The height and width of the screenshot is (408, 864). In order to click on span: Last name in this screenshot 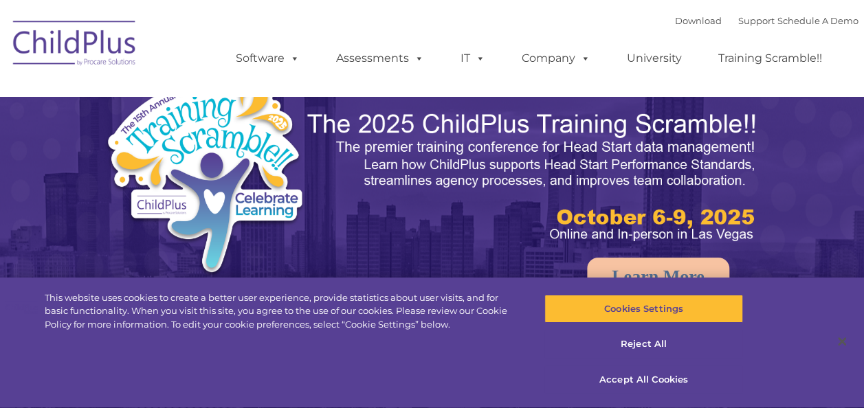, I will do `click(212, 96)`.